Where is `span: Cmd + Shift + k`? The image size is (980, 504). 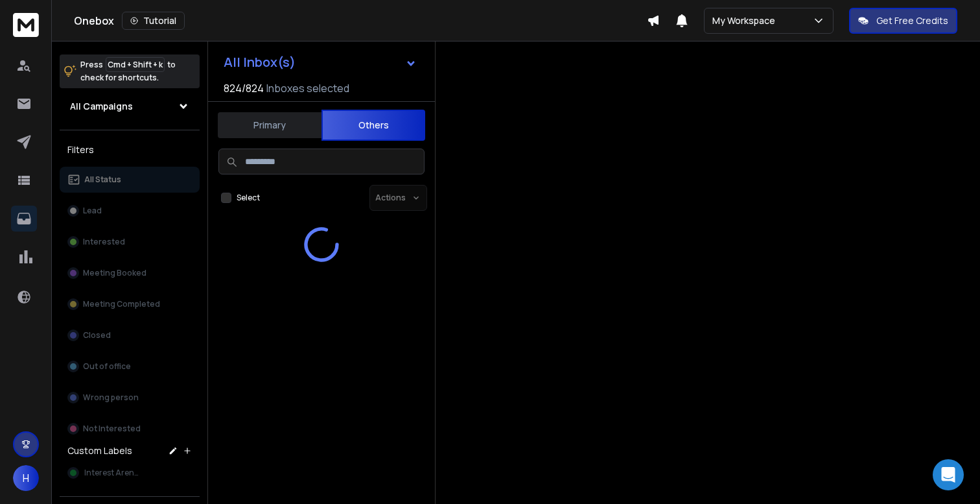 span: Cmd + Shift + k is located at coordinates (135, 64).